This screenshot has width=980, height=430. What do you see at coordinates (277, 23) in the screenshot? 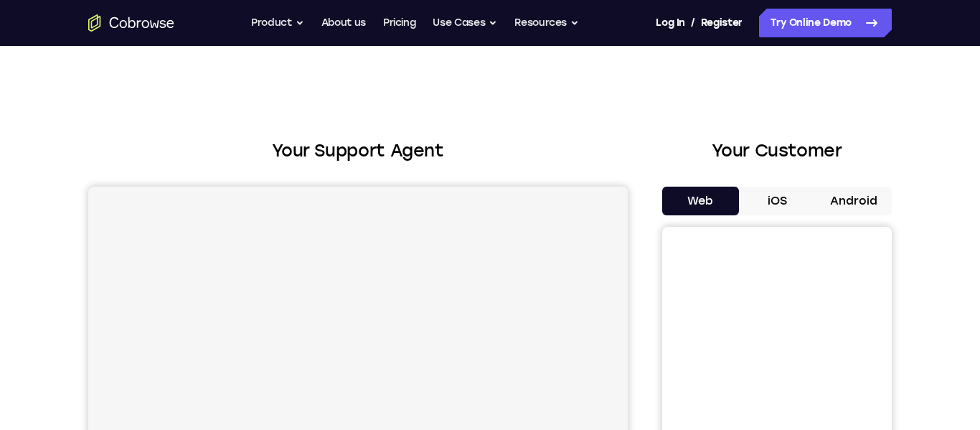
I see `button: Product` at bounding box center [277, 23].